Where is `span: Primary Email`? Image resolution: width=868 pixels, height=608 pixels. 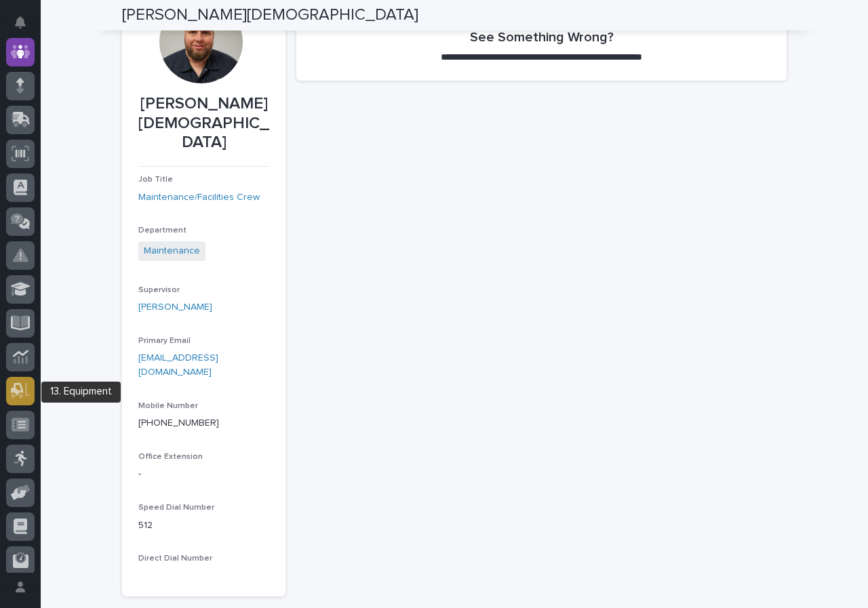
span: Primary Email is located at coordinates (164, 341).